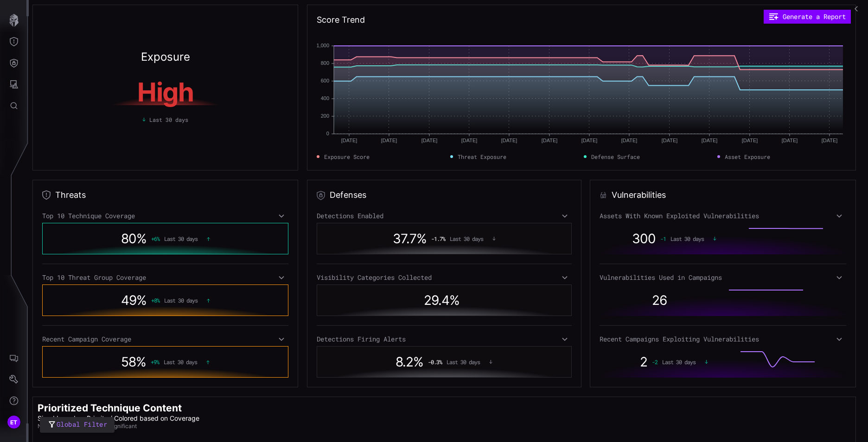  I want to click on span: Threat Exposure, so click(482, 157).